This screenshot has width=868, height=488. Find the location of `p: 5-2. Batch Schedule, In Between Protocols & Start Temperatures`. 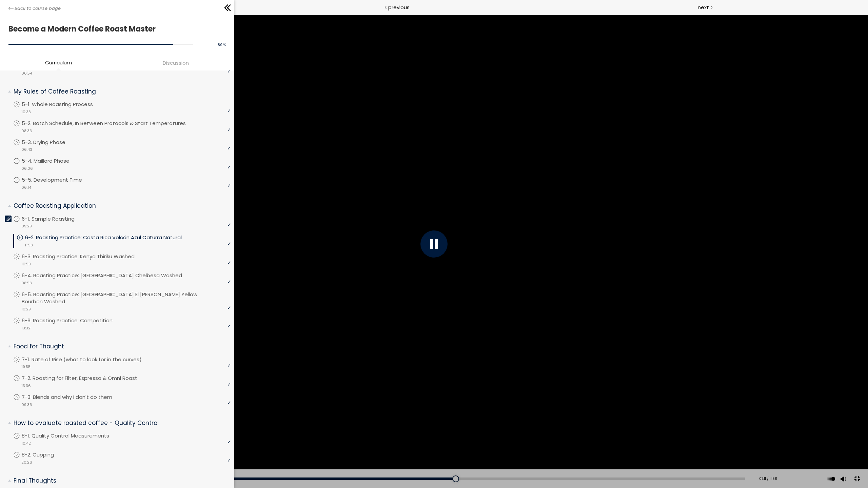

p: 5-2. Batch Schedule, In Between Protocols & Start Temperatures is located at coordinates (111, 124).